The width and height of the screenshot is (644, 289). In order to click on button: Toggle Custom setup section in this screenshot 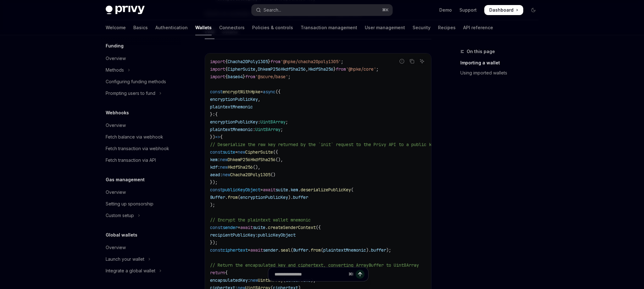, I will do `click(141, 216)`.